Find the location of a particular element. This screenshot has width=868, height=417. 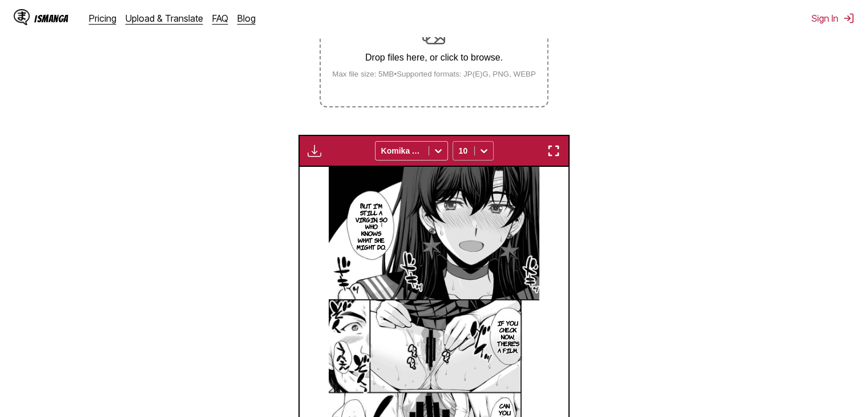

a: Pricing is located at coordinates (103, 18).